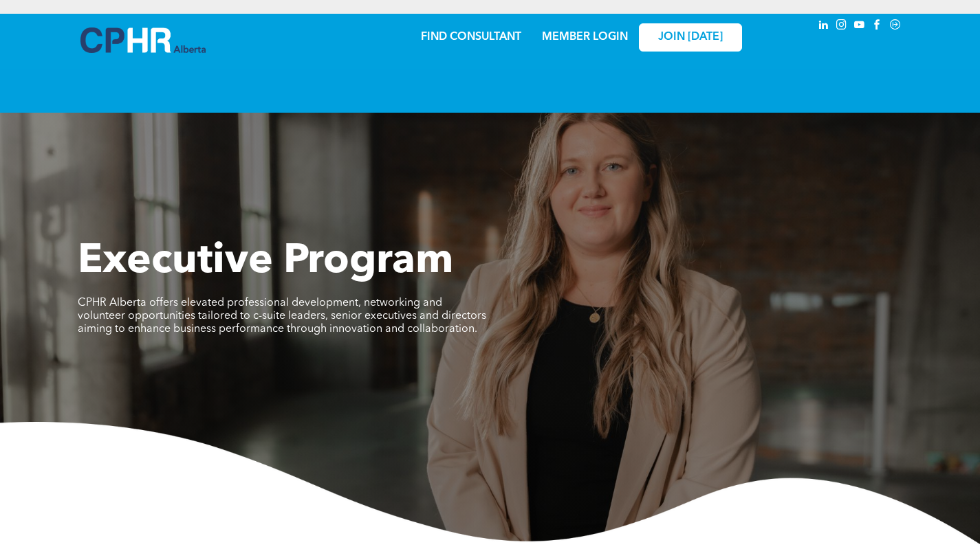 The image size is (980, 549). What do you see at coordinates (842, 26) in the screenshot?
I see `a: instagram` at bounding box center [842, 26].